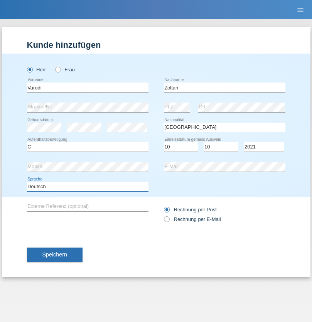 The height and width of the screenshot is (322, 312). Describe the element at coordinates (300, 10) in the screenshot. I see `i: menu` at that location.